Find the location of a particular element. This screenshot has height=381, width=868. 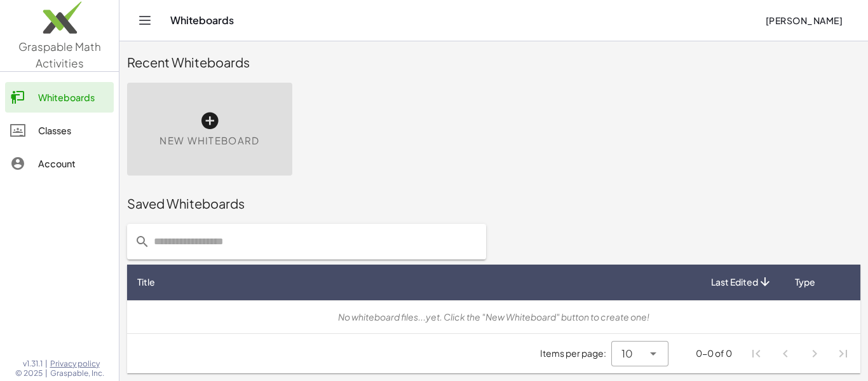

i: prepended action is located at coordinates (142, 242).